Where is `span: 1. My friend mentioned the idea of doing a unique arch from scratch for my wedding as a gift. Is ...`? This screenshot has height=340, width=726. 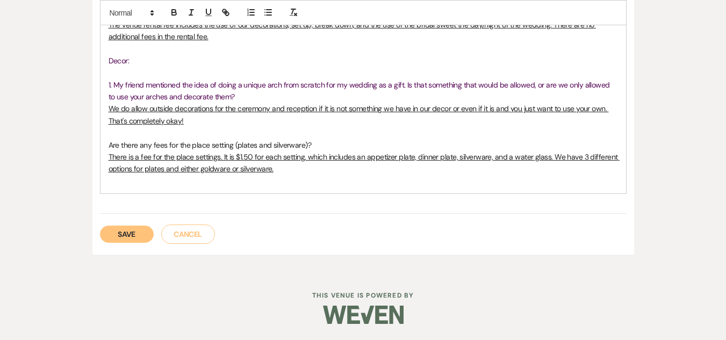
span: 1. My friend mentioned the idea of doing a unique arch from scratch for my wedding as a gift. Is ... is located at coordinates (360, 91).